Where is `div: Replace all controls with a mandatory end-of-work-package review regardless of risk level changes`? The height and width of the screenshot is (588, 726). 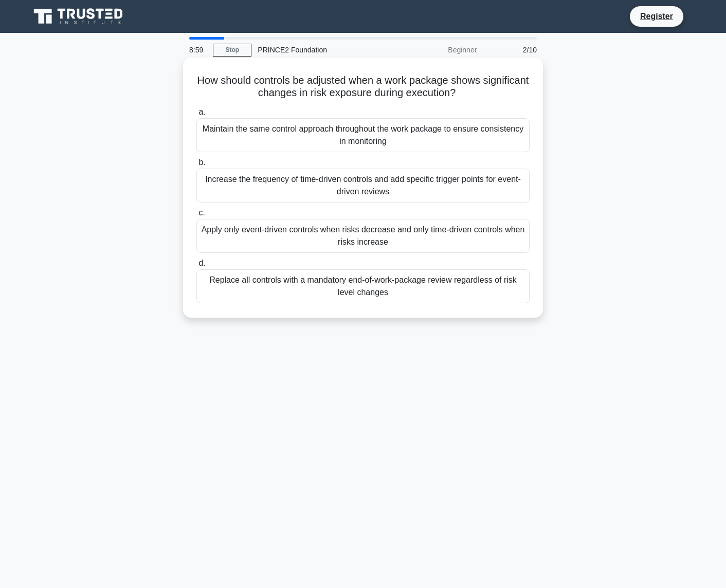
div: Replace all controls with a mandatory end-of-work-package review regardless of risk level changes is located at coordinates (363, 287).